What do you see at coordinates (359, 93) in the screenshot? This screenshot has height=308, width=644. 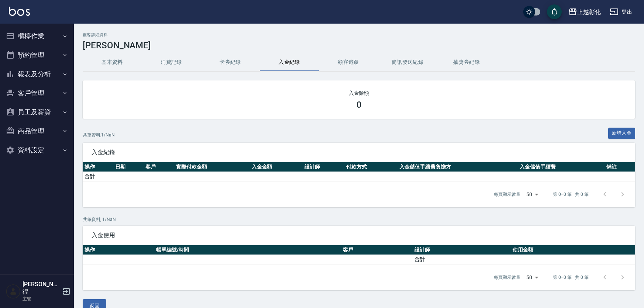 I see `h2: 入金餘額` at bounding box center [359, 93].